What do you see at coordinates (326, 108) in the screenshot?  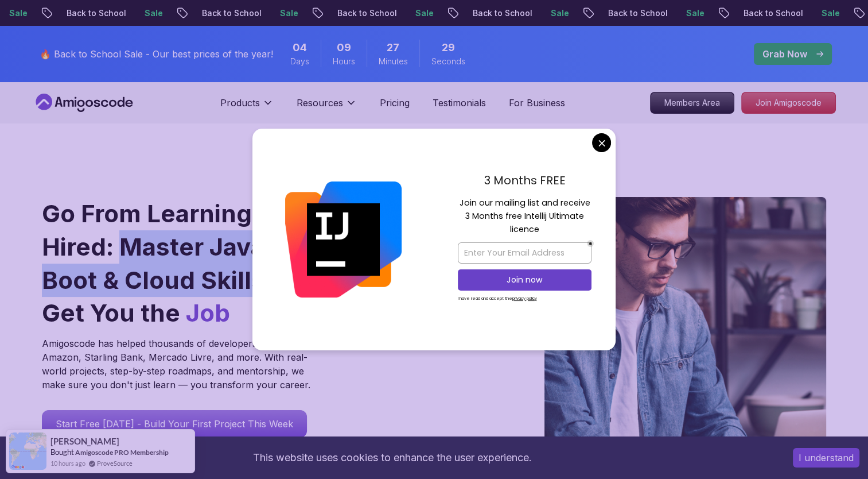 I see `button: Resources` at bounding box center [326, 108].